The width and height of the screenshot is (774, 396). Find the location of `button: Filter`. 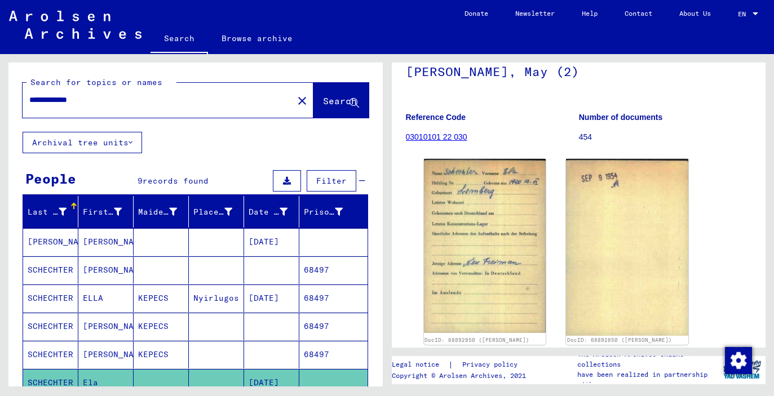

button: Filter is located at coordinates (331, 181).